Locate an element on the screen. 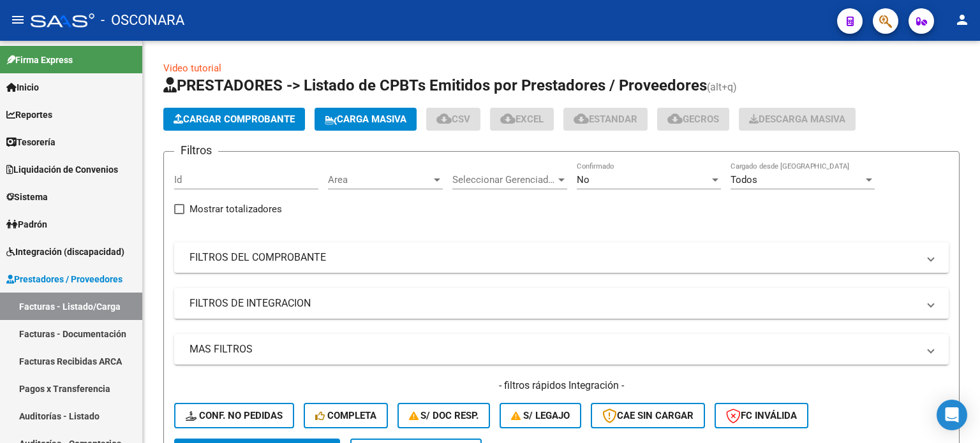 This screenshot has height=443, width=980. mat-panel-title: FILTROS DE INTEGRACION is located at coordinates (554, 304).